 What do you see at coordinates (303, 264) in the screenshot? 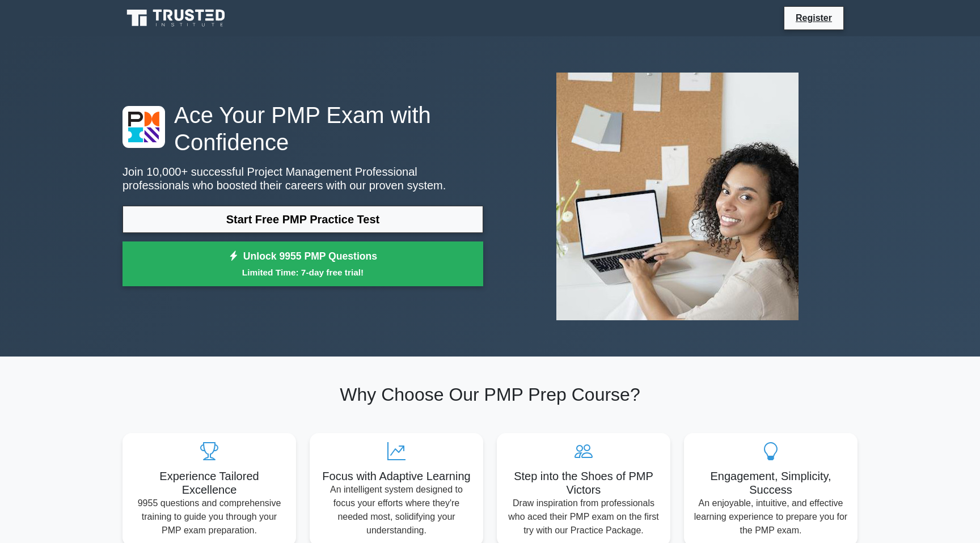
I see `a: Unlock 9955 PMP QuestionsLimited Time: 7-day free trial!` at bounding box center [303, 264].